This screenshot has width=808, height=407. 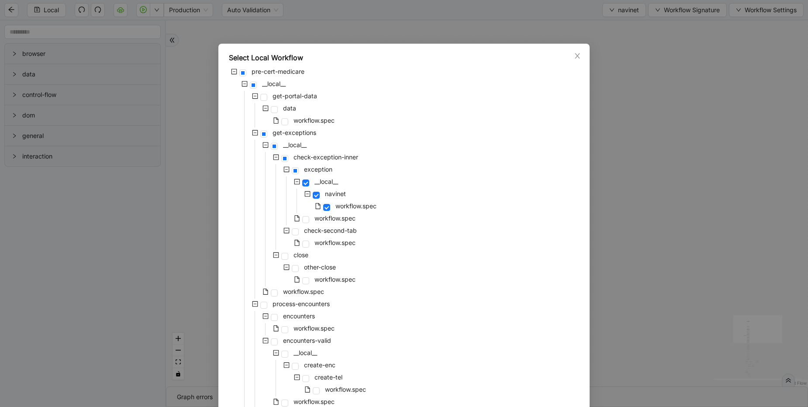 What do you see at coordinates (289, 108) in the screenshot?
I see `span: data` at bounding box center [289, 108].